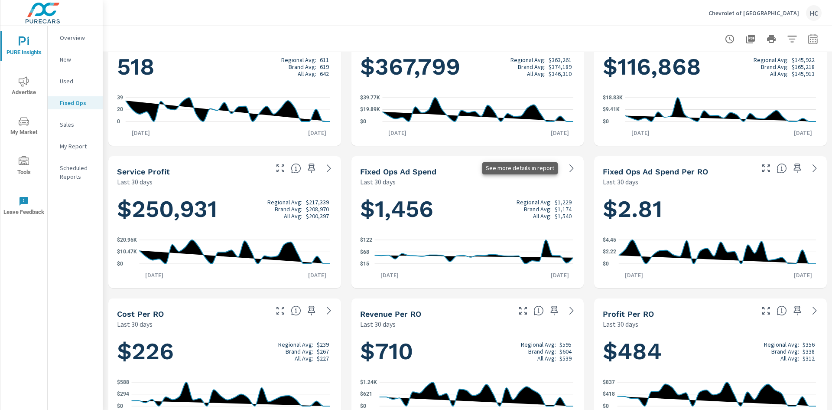 The width and height of the screenshot is (832, 410). What do you see at coordinates (140, 313) in the screenshot?
I see `h5: Cost per RO` at bounding box center [140, 313].